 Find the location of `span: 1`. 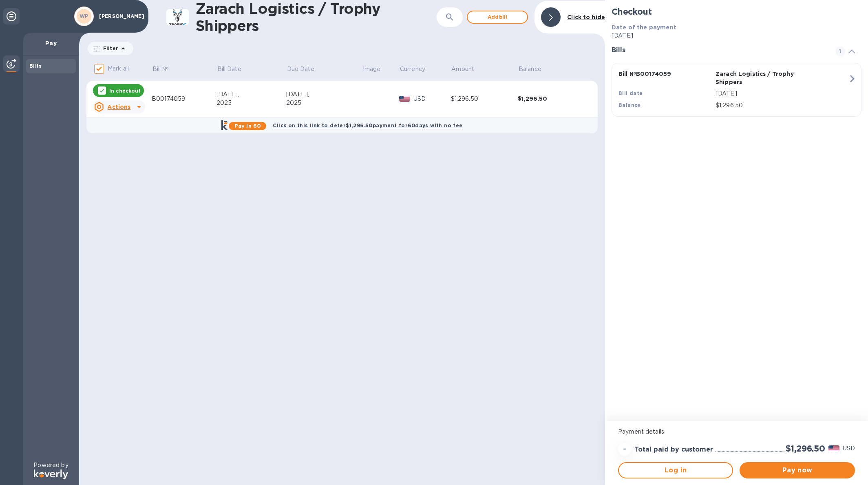

span: 1 is located at coordinates (840, 51).